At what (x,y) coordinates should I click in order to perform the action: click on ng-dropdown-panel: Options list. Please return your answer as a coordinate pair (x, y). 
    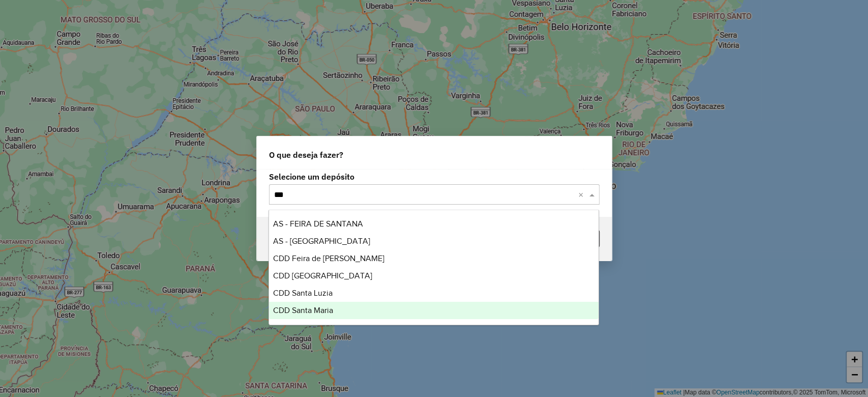
    Looking at the image, I should click on (434, 267).